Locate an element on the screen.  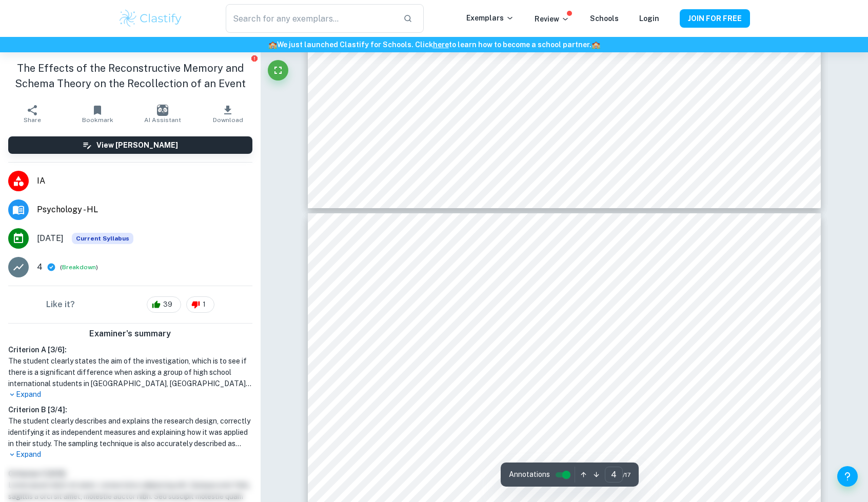
a: Clastify logo is located at coordinates (150, 19).